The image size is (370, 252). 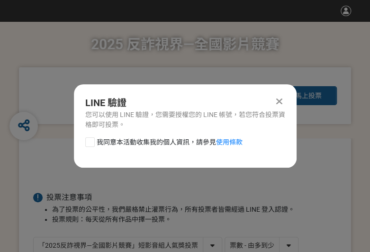 What do you see at coordinates (185, 103) in the screenshot?
I see `div: LINE 驗證` at bounding box center [185, 103].